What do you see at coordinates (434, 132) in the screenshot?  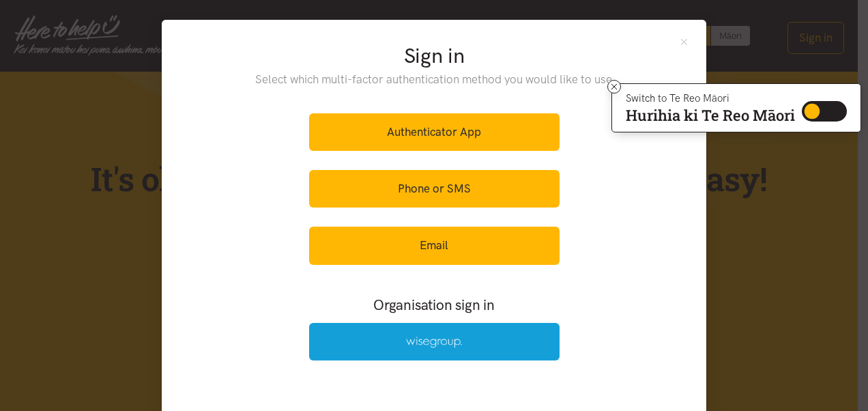 I see `a: Authenticator App` at bounding box center [434, 132].